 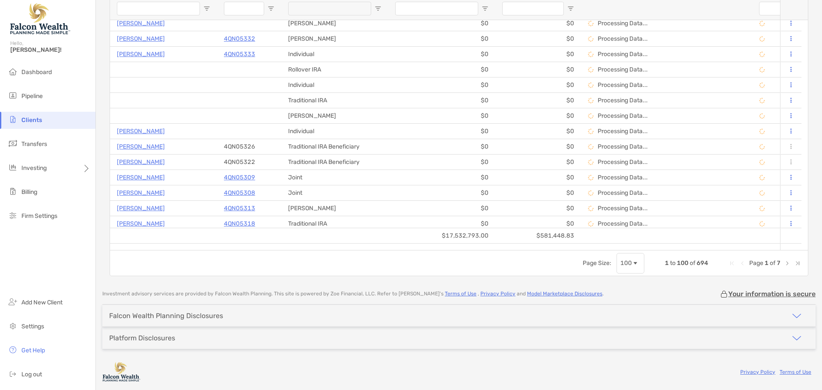 I want to click on img: company logo, so click(x=122, y=372).